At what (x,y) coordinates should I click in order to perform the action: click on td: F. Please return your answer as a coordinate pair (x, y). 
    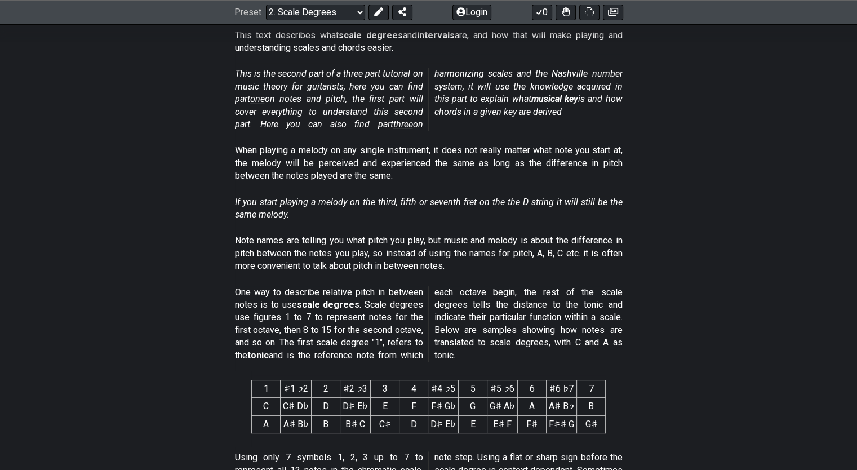
    Looking at the image, I should click on (414, 406).